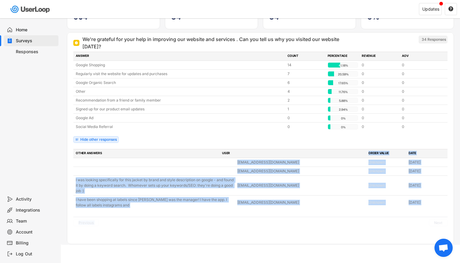 The width and height of the screenshot is (460, 263). I want to click on div: 5.88%, so click(343, 101).